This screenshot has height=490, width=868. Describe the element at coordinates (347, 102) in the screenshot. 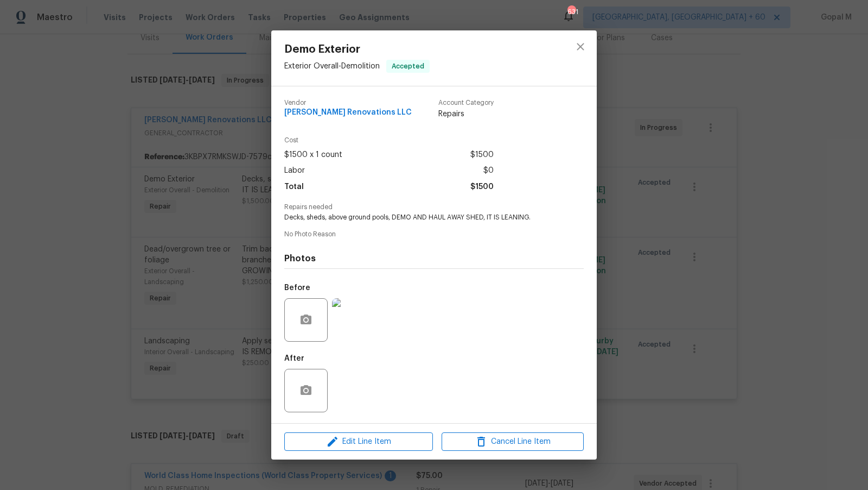

I see `span: Vendor` at that location.